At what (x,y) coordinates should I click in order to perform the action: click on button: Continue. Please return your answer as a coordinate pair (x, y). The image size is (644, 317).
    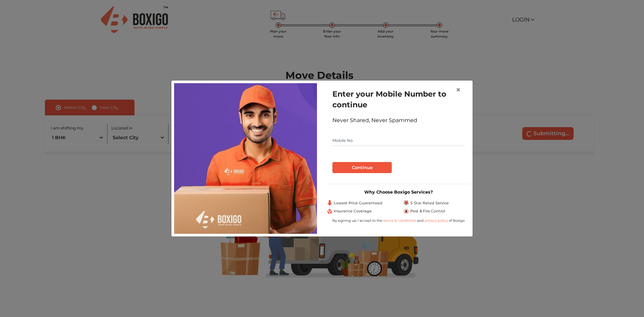
    Looking at the image, I should click on (362, 168).